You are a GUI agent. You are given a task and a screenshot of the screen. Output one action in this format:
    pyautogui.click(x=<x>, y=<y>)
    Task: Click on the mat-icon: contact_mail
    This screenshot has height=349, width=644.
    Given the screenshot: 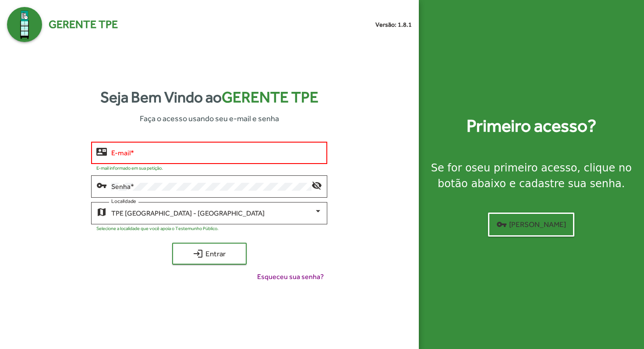 What is the action you would take?
    pyautogui.click(x=101, y=151)
    